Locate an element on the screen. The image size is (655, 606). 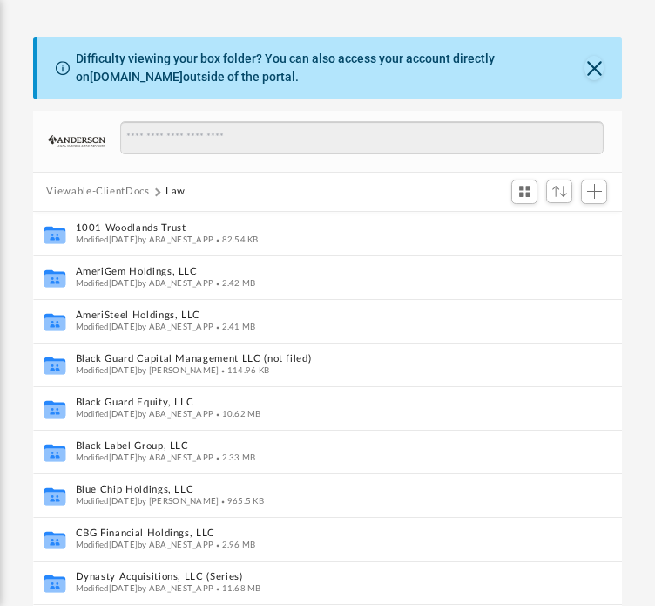
span: 114.96 KB is located at coordinates (244, 369).